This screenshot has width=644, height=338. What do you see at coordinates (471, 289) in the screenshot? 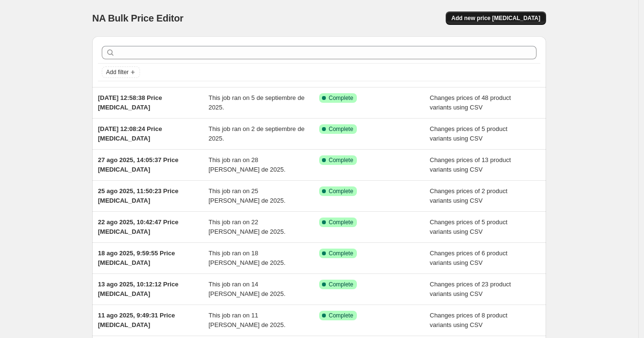
I see `span: Changes prices of 23 product variants using CSV` at bounding box center [471, 289].